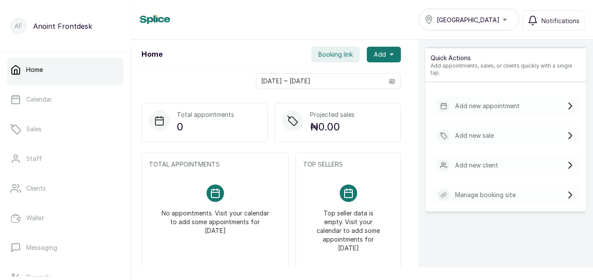 The height and width of the screenshot is (280, 593). I want to click on p: Home, so click(34, 70).